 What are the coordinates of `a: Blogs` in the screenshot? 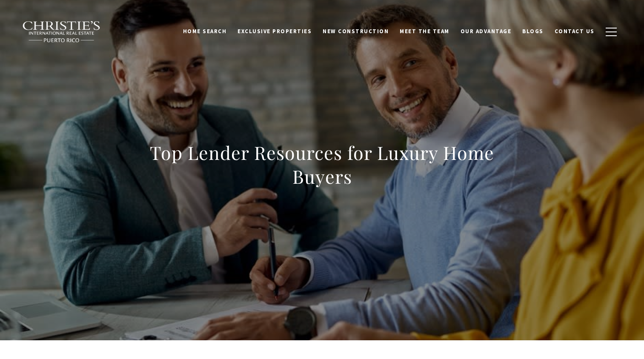 It's located at (533, 31).